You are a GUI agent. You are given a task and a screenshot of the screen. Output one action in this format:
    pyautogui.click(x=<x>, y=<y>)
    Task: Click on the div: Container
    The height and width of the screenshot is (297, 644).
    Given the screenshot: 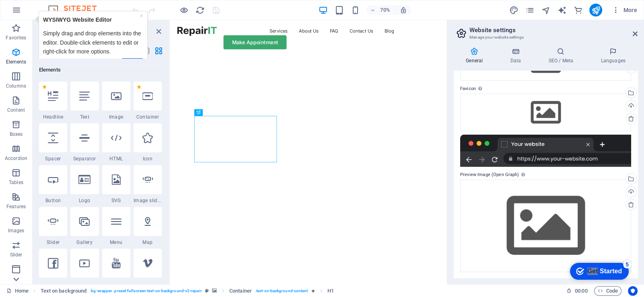 What is the action you would take?
    pyautogui.click(x=147, y=101)
    